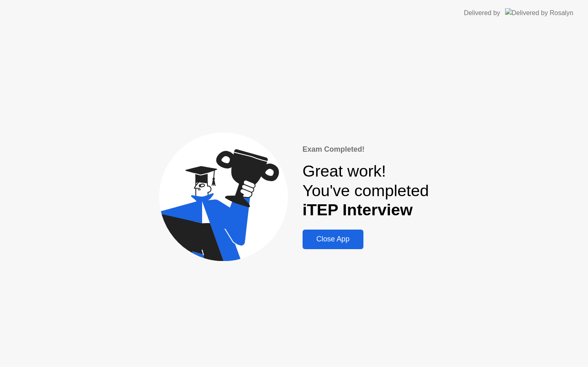  Describe the element at coordinates (366, 149) in the screenshot. I see `div: Exam Completed!` at that location.